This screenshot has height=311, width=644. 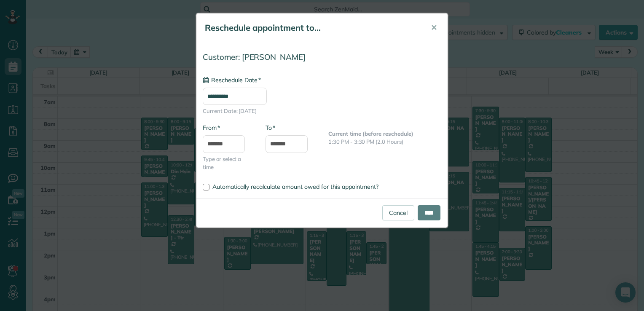 What do you see at coordinates (228, 163) in the screenshot?
I see `span: Type or select a time` at bounding box center [228, 163].